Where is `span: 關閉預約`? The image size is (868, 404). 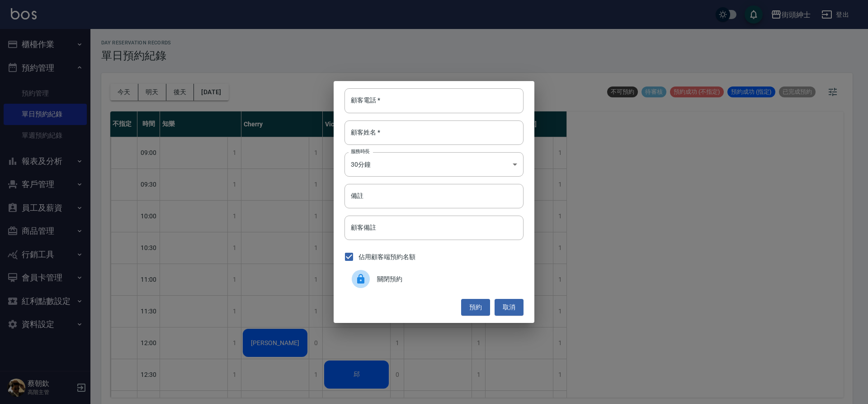
span: 關閉預約 is located at coordinates (447, 279).